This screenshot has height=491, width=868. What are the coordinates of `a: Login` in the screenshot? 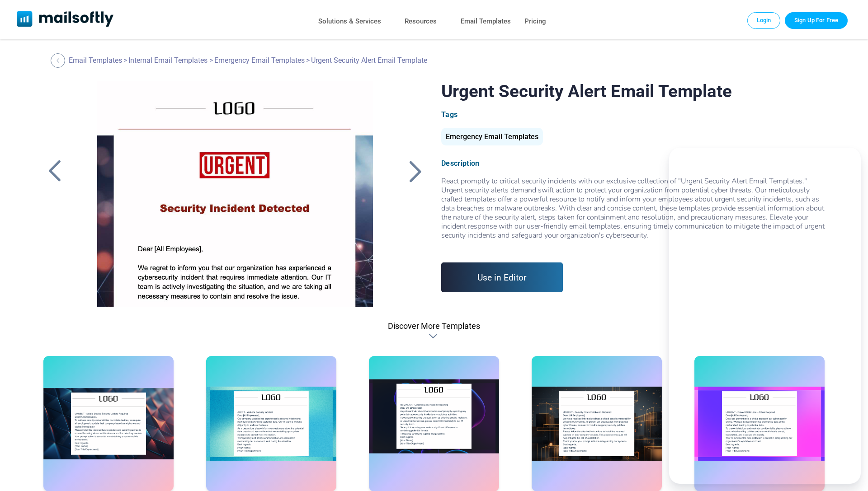 It's located at (764, 20).